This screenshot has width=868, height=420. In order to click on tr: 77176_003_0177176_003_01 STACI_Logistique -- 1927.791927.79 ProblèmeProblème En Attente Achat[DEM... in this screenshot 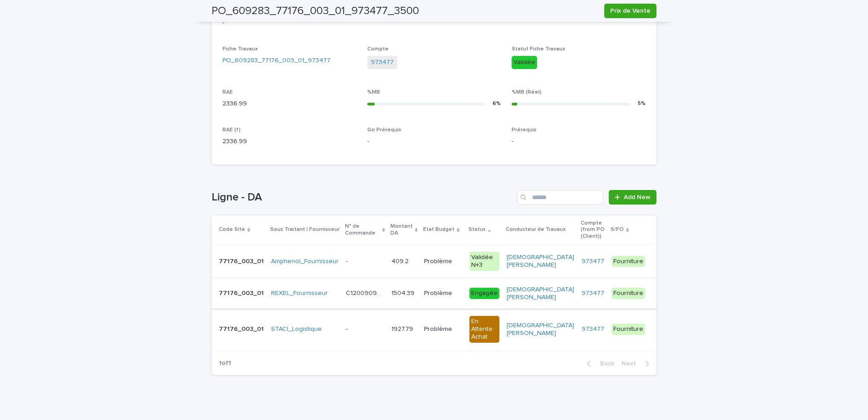, I will do `click(435, 329)`.